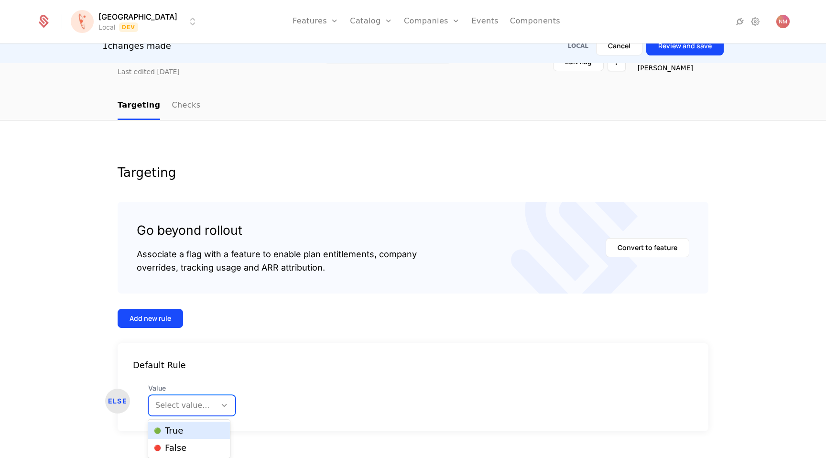  I want to click on div: Default Rule, so click(413, 365).